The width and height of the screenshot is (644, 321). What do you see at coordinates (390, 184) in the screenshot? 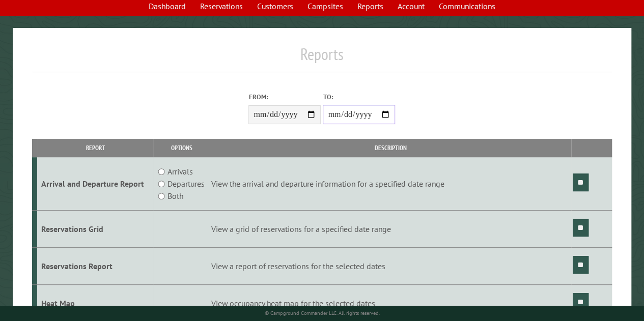
I see `td: View the arrival and departure information for a specified date range` at bounding box center [390, 184].